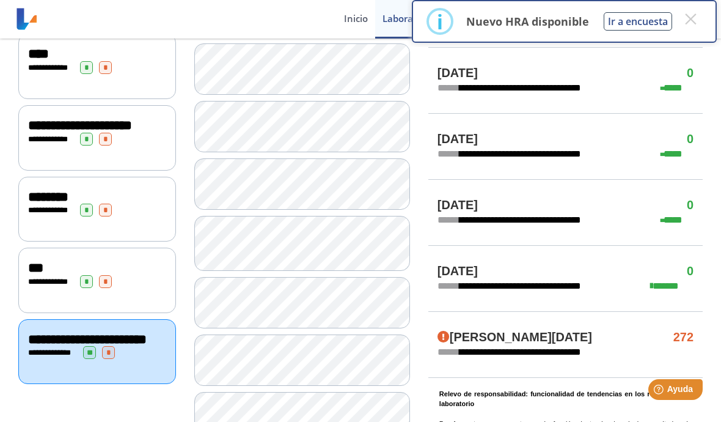 This screenshot has width=721, height=422. I want to click on span: Ayuda, so click(68, 15).